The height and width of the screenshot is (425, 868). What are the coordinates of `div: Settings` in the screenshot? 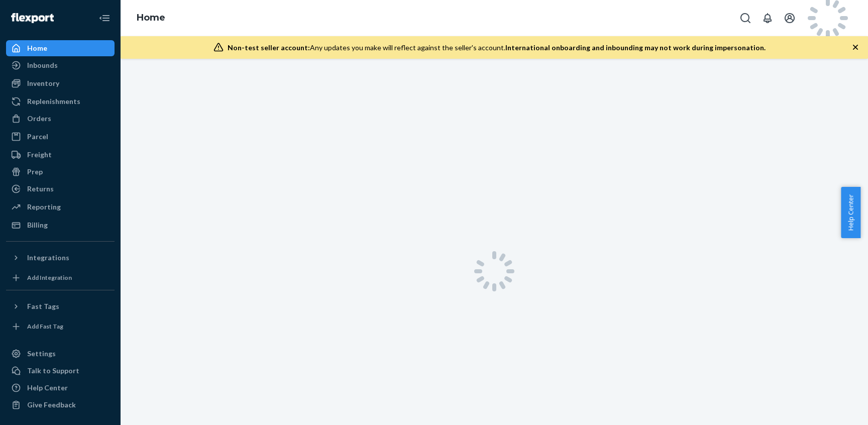 It's located at (41, 354).